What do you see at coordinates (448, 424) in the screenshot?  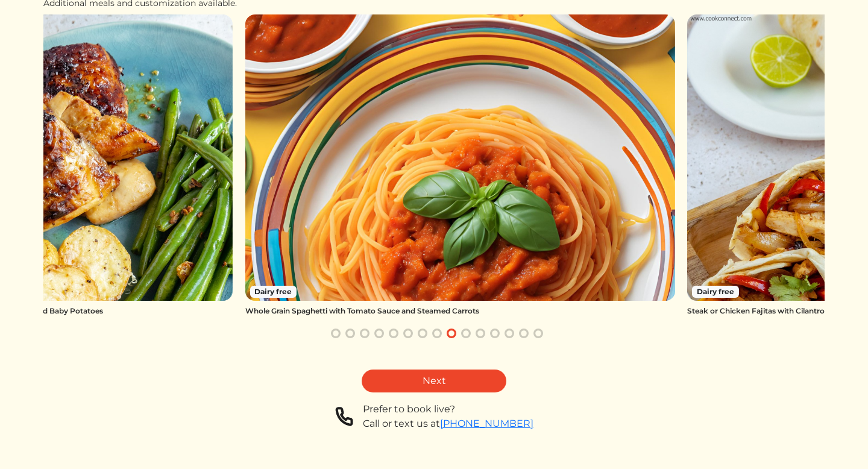 I see `div: Call or text us at` at bounding box center [448, 424].